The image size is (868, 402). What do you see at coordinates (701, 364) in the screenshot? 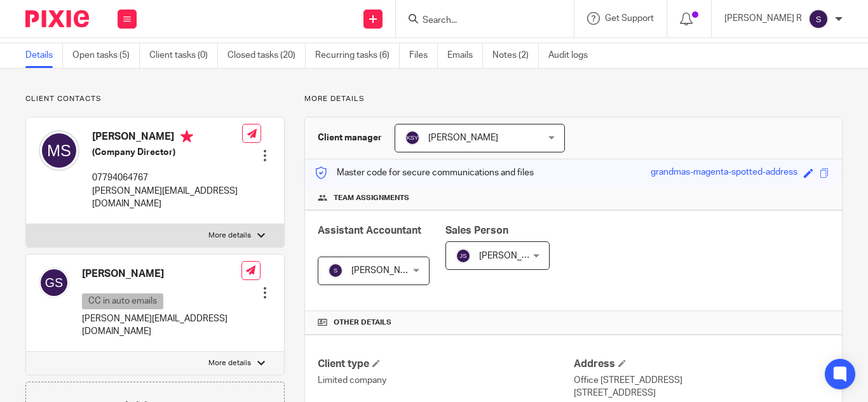
I see `h4: Address` at bounding box center [701, 364].